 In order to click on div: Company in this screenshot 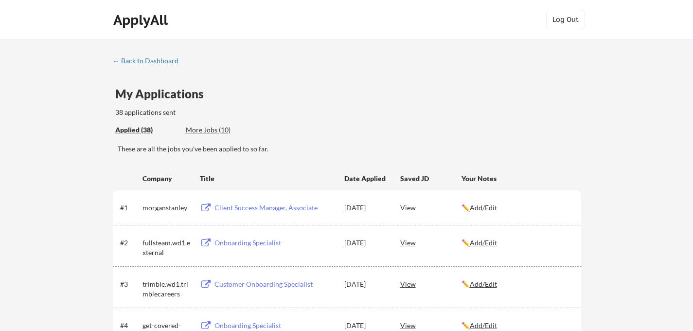, I will do `click(167, 179)`.